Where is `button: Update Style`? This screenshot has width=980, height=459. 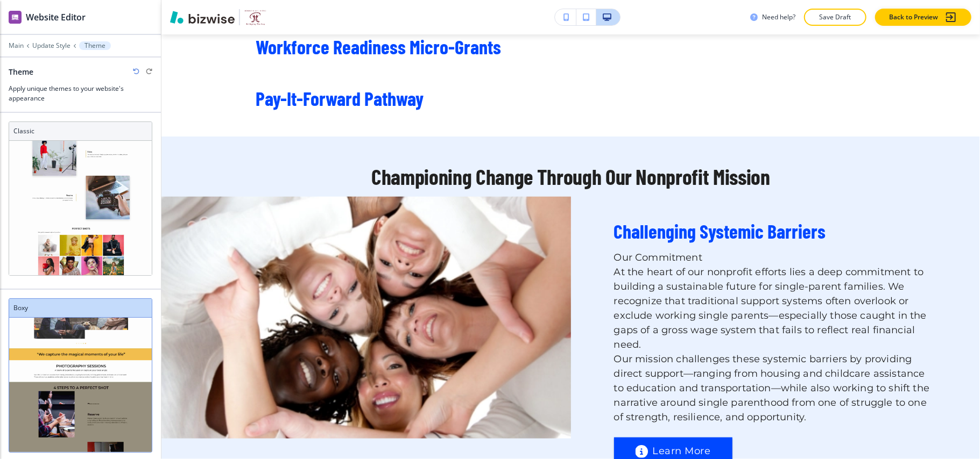
button: Update Style is located at coordinates (51, 46).